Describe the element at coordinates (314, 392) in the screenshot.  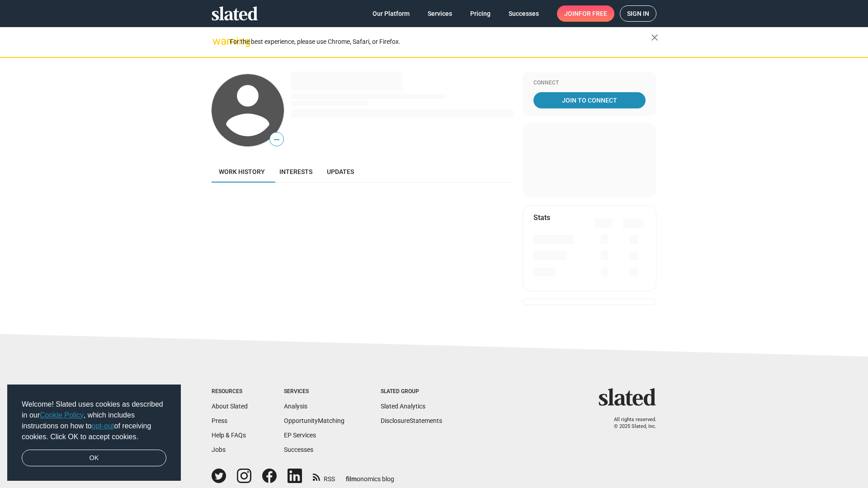
I see `div: Services` at that location.